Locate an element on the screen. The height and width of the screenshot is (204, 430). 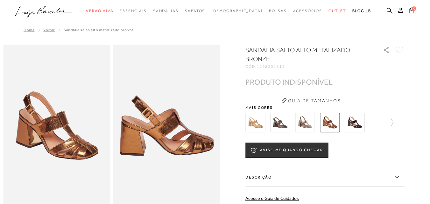
img: SANDÁLIA SALTO ALTO VERNIZ PRETO is located at coordinates (355, 123).